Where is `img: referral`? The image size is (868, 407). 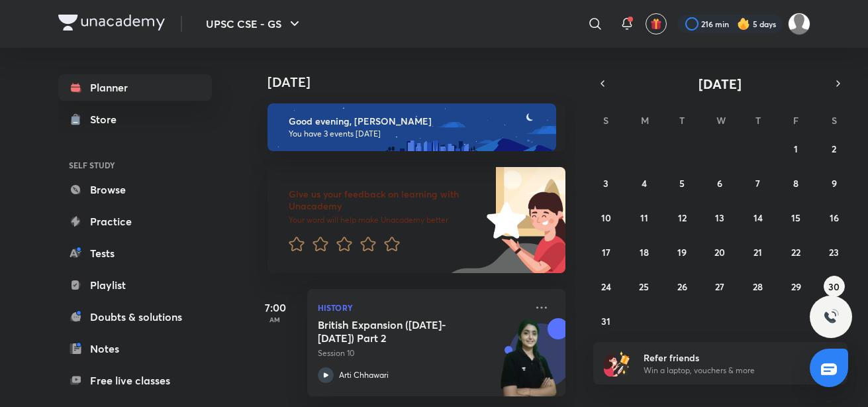 img: referral is located at coordinates (617, 363).